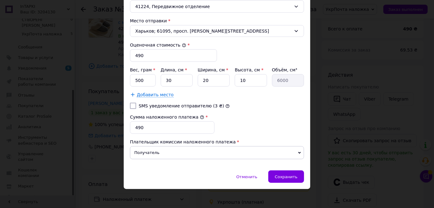 This screenshot has width=434, height=208. I want to click on label: SMS уведомление отправителю (3 ₴), so click(181, 106).